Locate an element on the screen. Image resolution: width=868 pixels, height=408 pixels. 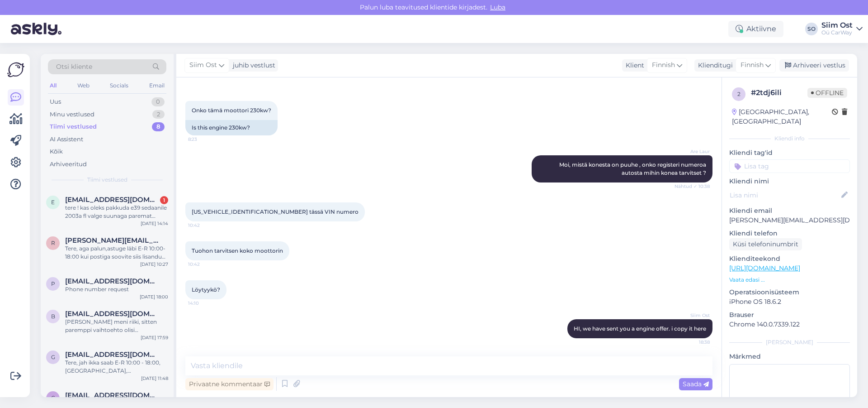
div: All is located at coordinates (53, 85).